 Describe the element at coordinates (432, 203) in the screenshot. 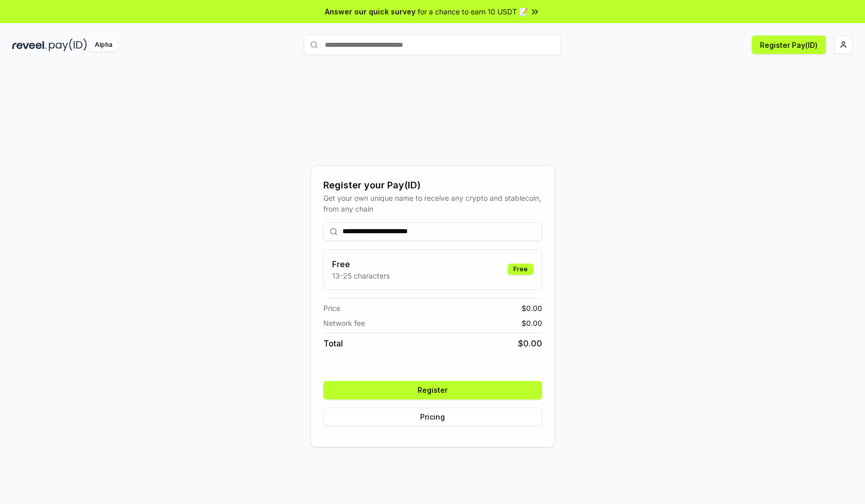

I see `div: Get your own unique name to receive any crypto and stablecoin, from any chain` at that location.